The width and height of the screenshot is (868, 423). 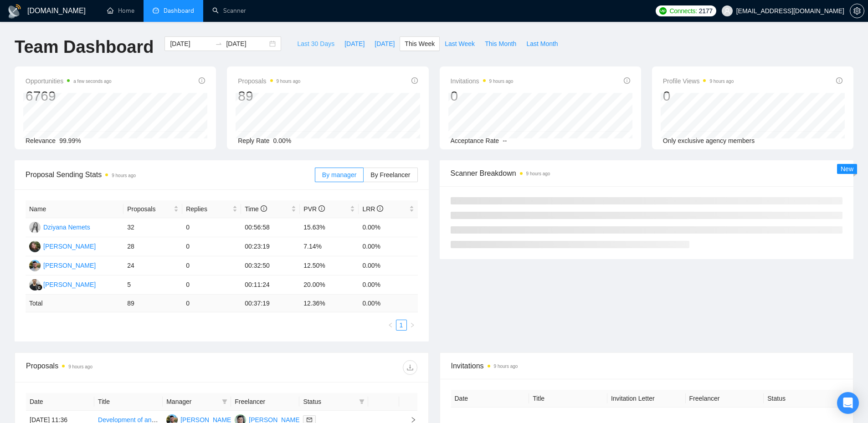 What do you see at coordinates (208, 209) in the screenshot?
I see `span: Replies` at bounding box center [208, 209].